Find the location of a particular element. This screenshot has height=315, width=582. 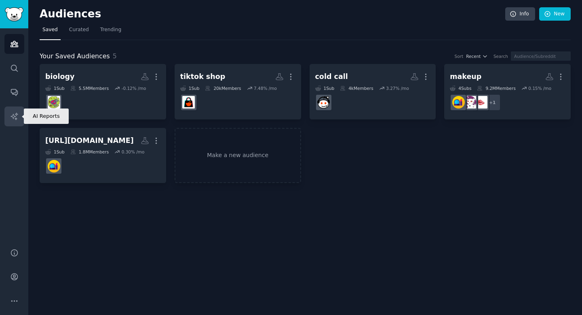

div: Sort is located at coordinates (459, 56).